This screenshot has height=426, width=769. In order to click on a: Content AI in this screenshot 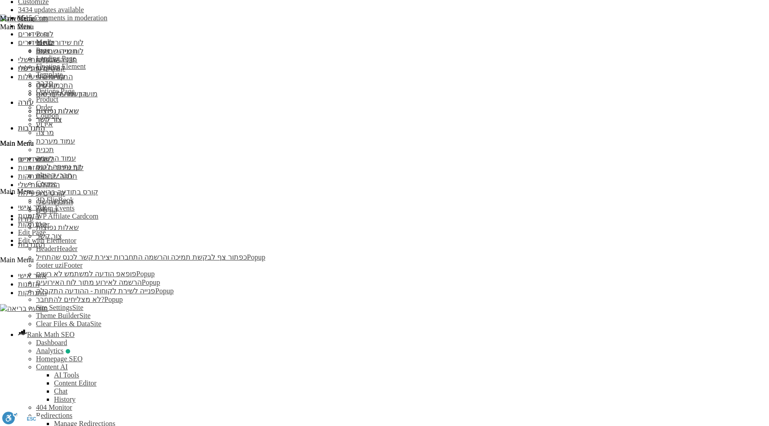, I will do `click(52, 366)`.